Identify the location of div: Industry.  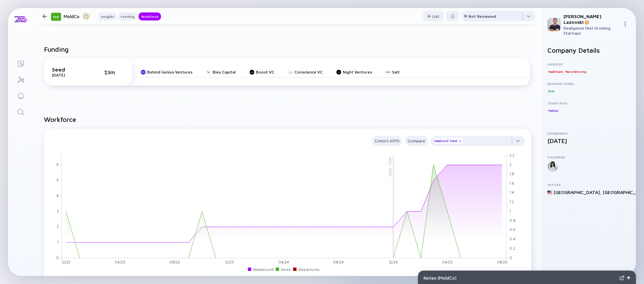
(589, 65).